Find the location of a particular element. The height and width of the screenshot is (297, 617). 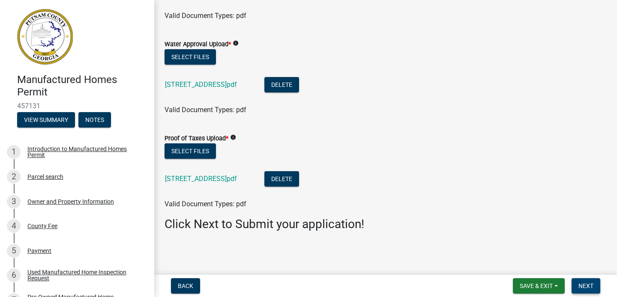

div: Owner and Property Information is located at coordinates (71, 202).